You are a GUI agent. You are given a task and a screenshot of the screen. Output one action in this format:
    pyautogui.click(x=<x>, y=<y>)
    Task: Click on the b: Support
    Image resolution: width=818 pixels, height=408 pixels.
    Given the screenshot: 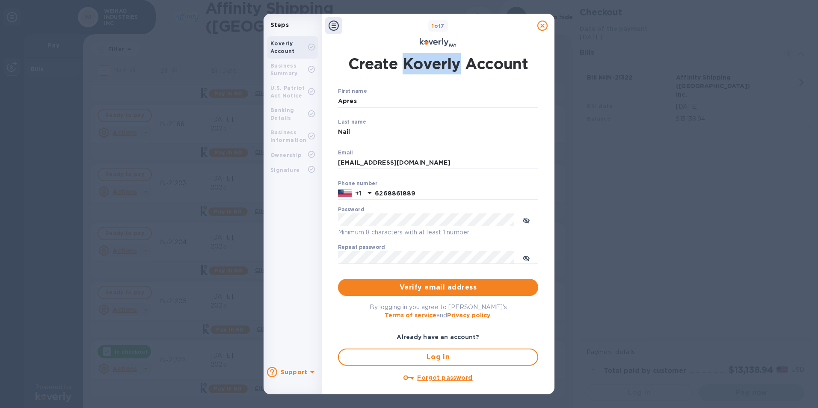 What is the action you would take?
    pyautogui.click(x=294, y=372)
    